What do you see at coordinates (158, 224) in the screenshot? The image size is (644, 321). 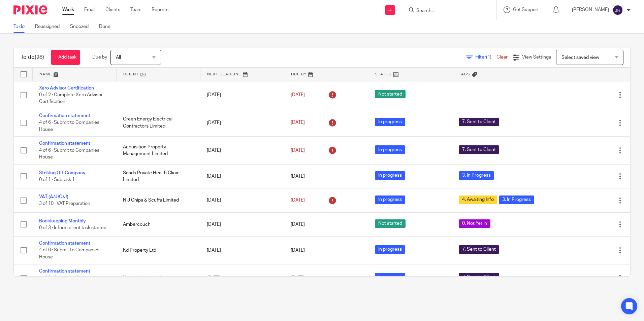 I see `td: Ambercouch` at bounding box center [158, 224].